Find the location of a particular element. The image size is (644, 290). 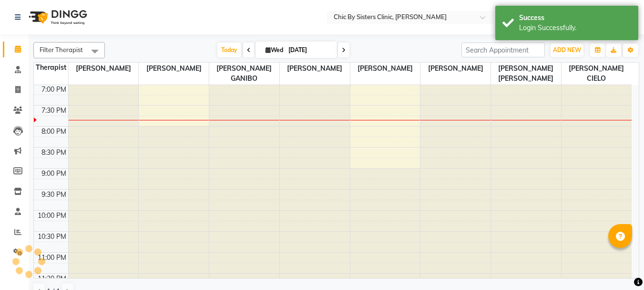

input: Search Appointment is located at coordinates (503, 50).